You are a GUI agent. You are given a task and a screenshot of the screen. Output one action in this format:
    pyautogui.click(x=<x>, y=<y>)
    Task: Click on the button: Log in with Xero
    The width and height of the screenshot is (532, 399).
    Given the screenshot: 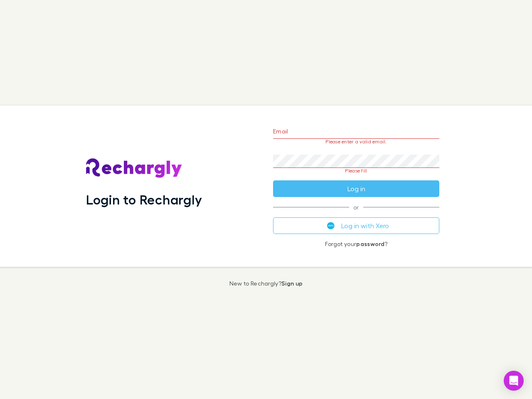 What is the action you would take?
    pyautogui.click(x=356, y=226)
    